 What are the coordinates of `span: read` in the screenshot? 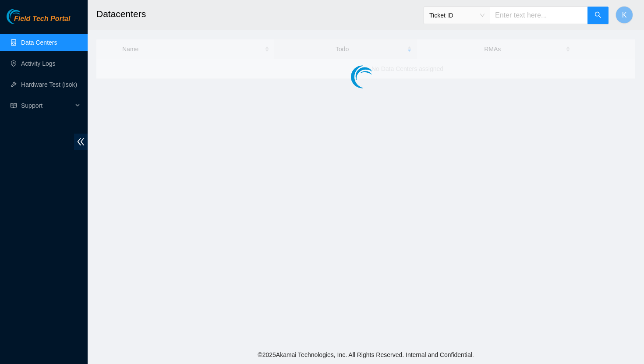 It's located at (13, 106).